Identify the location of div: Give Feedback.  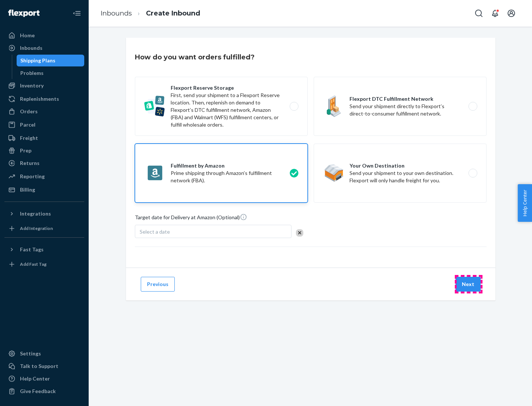
(38, 392).